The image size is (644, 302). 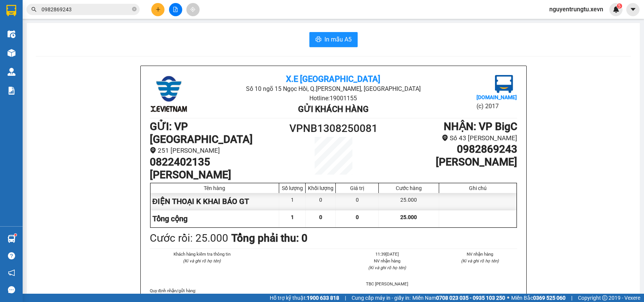 What do you see at coordinates (292, 201) in the screenshot?
I see `div: 1` at bounding box center [292, 201].